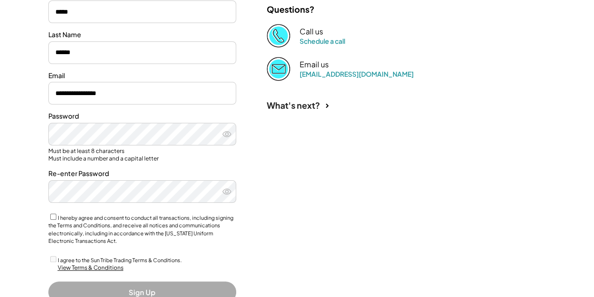 The height and width of the screenshot is (297, 594). I want to click on div: What's next?, so click(294, 105).